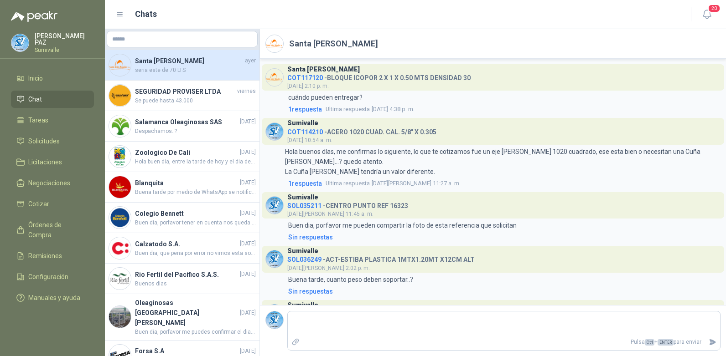 The width and height of the screenshot is (726, 356). I want to click on a: Órdenes de Compra, so click(52, 230).